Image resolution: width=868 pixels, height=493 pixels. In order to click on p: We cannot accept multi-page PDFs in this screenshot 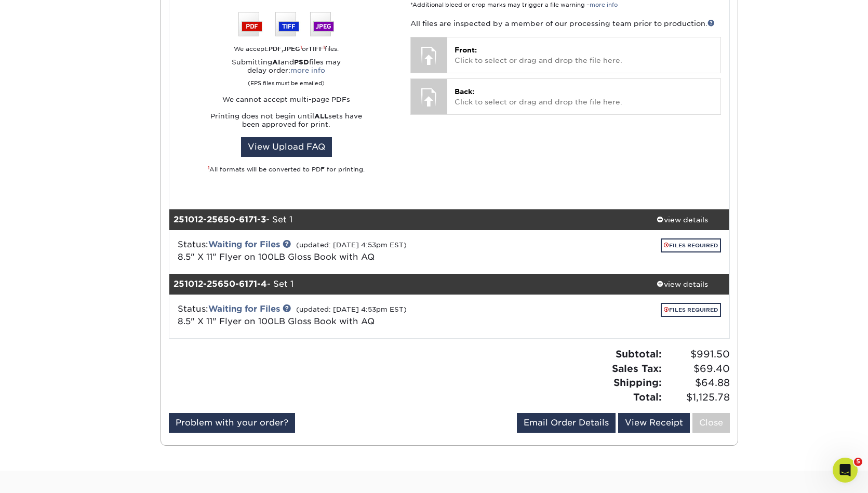, I will do `click(286, 100)`.